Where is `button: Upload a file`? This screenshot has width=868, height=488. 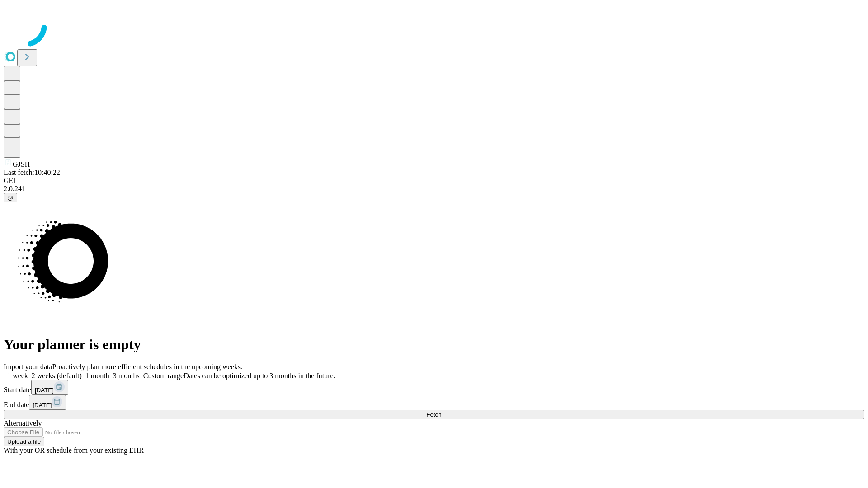
button: Upload a file is located at coordinates (24, 442).